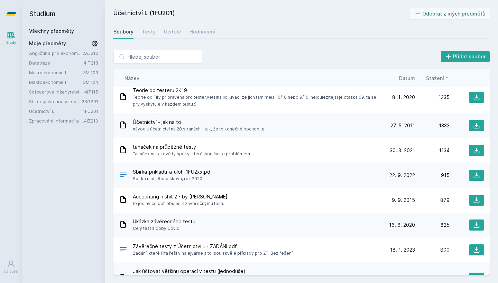  Describe the element at coordinates (158, 57) in the screenshot. I see `input: Hledej soubor` at that location.